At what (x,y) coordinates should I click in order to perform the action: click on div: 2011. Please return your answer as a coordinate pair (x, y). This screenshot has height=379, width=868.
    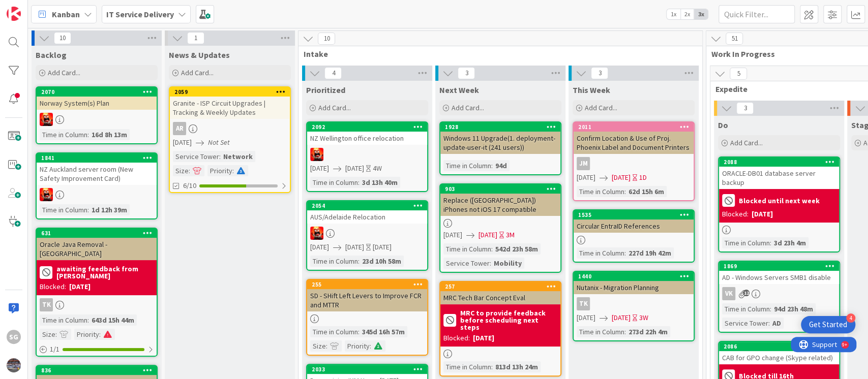
    Looking at the image, I should click on (636, 127).